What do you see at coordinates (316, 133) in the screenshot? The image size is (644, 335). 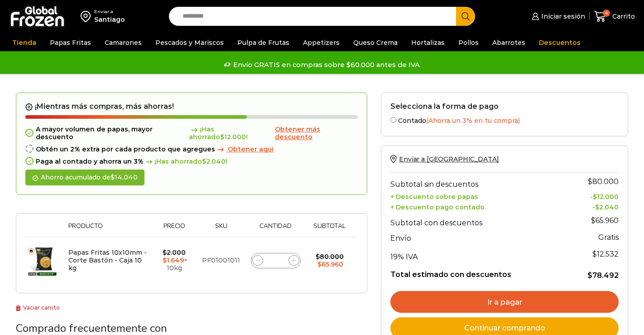 I see `a: Obtener más descuento` at bounding box center [316, 133].